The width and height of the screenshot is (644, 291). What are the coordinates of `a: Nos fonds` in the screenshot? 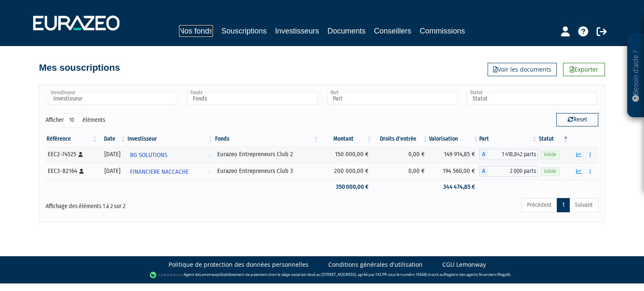 It's located at (196, 31).